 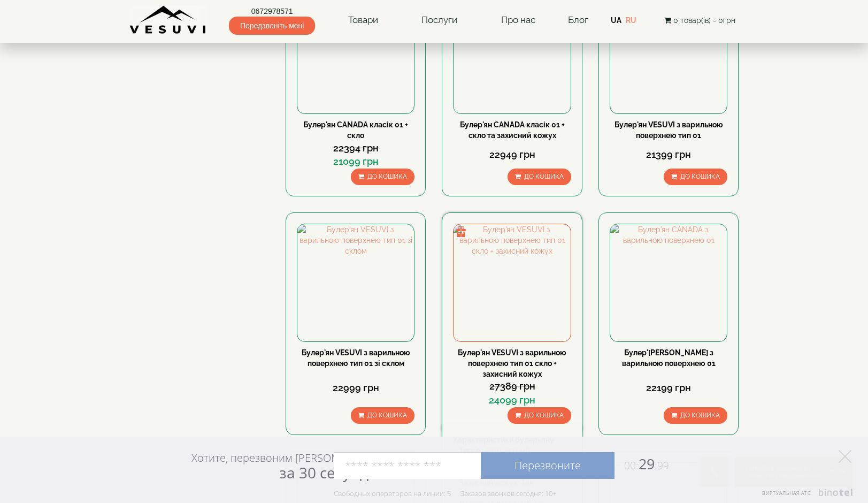 I want to click on div: 22999 грн, so click(x=356, y=388).